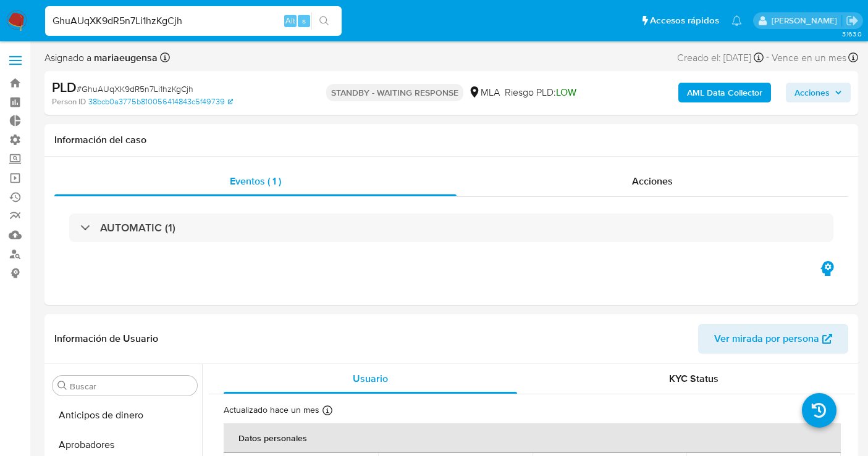  I want to click on input: Buscar usuario o caso..., so click(193, 21).